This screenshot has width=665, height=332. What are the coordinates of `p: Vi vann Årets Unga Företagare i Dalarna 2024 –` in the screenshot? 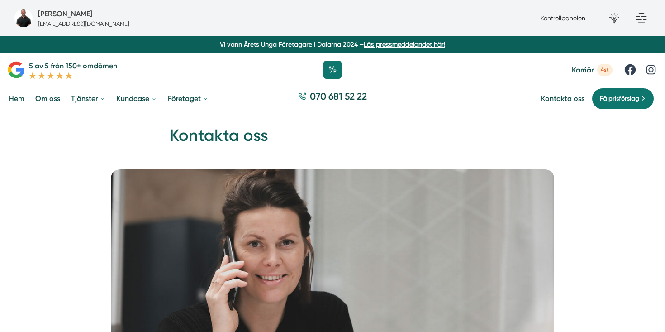 It's located at (333, 44).